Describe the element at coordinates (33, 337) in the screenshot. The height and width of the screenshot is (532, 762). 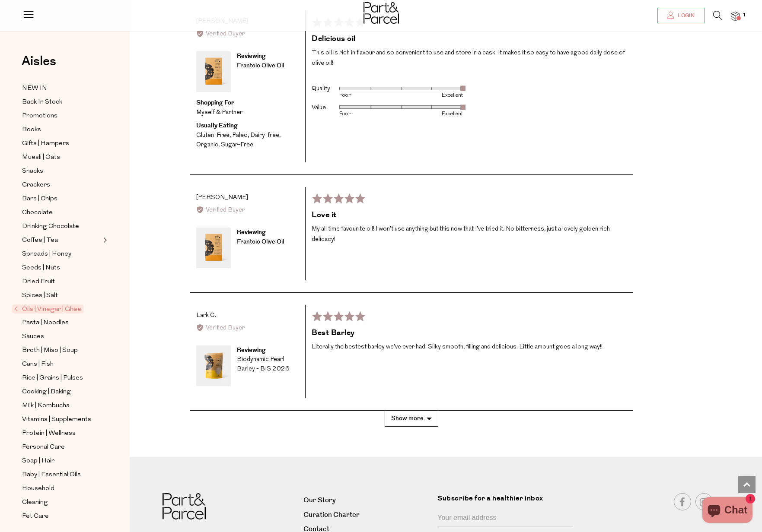
I see `span: Sauces` at that location.